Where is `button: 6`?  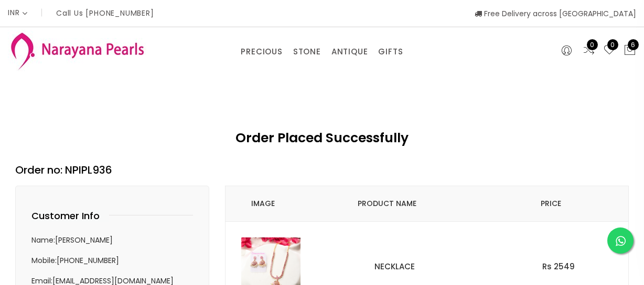 button: 6 is located at coordinates (630, 51).